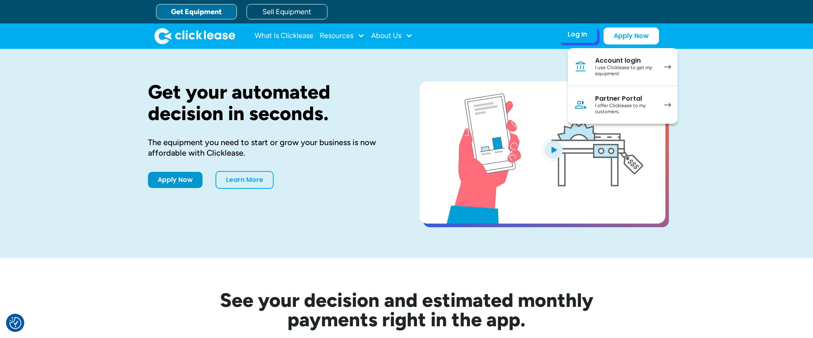  Describe the element at coordinates (284, 36) in the screenshot. I see `a: What Is Clicklease` at that location.